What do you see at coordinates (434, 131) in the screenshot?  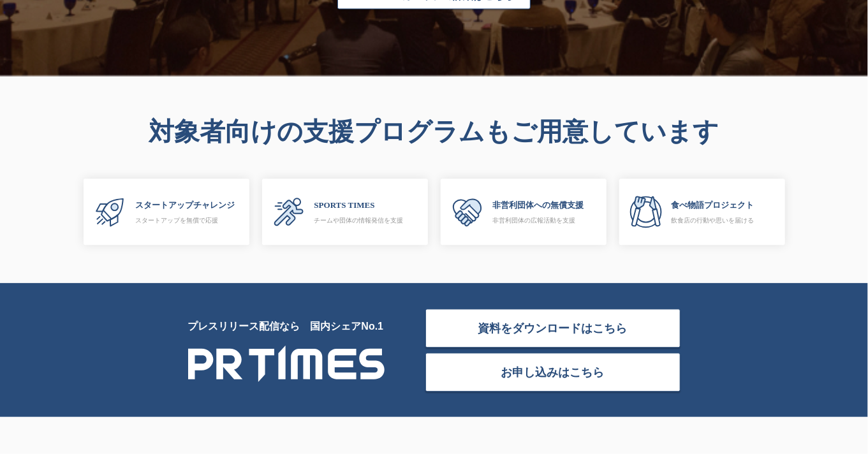 I see `h2: 対象者向けの支援プログラムもご用意しています` at bounding box center [434, 131].